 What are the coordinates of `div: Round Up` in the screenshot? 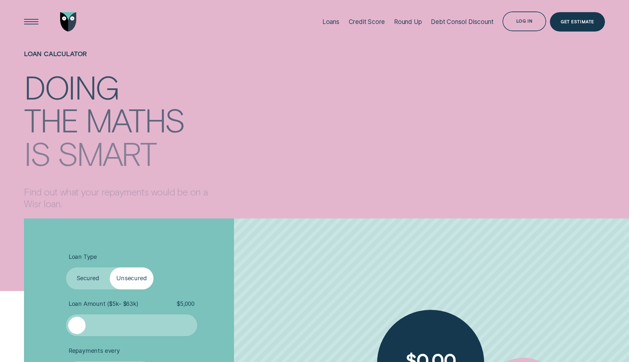 It's located at (408, 22).